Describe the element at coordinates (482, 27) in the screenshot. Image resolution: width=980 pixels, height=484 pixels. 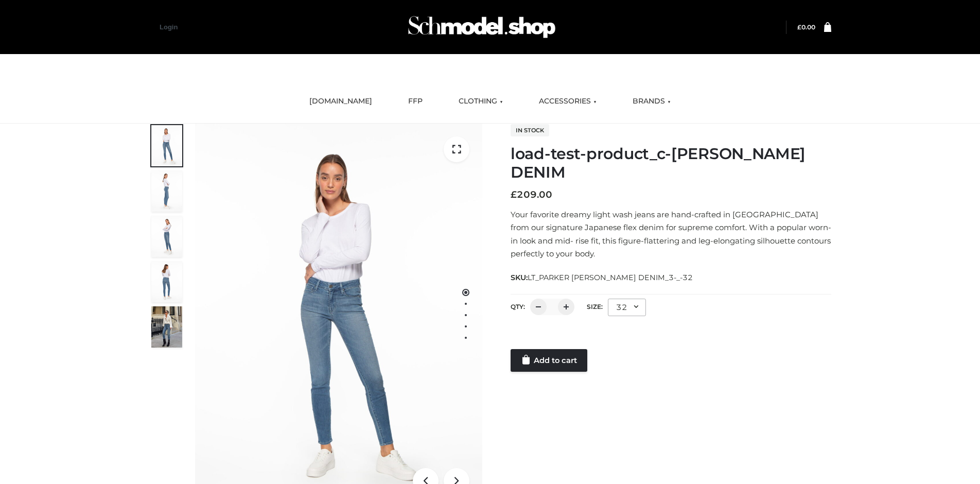
I see `img: Schmodel Admin 964` at that location.